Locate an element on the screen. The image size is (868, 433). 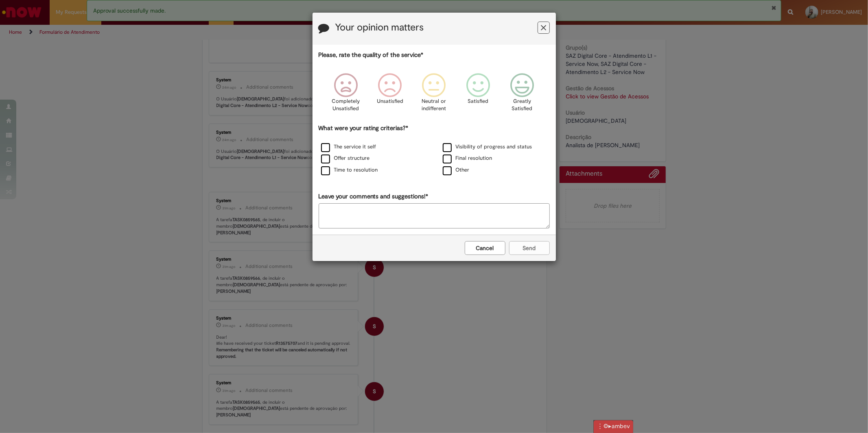
div: Greatly Satisfied is located at coordinates (523, 95).